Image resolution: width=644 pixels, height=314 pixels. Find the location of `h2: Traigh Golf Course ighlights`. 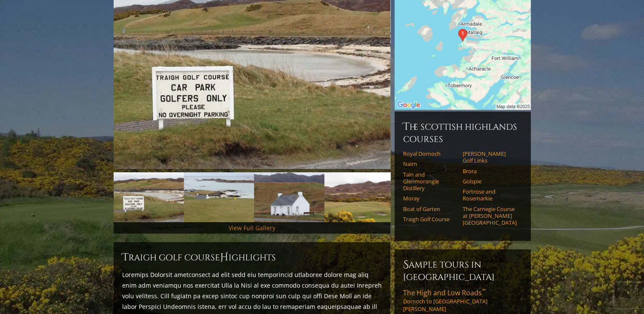

h2: Traigh Golf Course ighlights is located at coordinates (252, 257).